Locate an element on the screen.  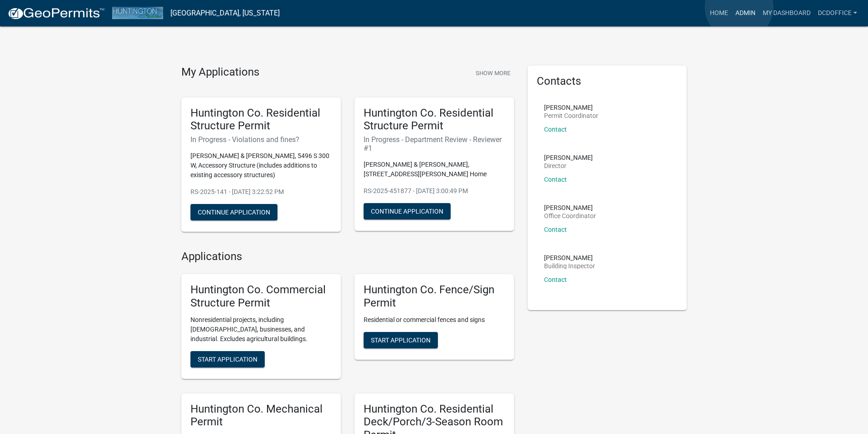
button: Show More is located at coordinates (493, 73).